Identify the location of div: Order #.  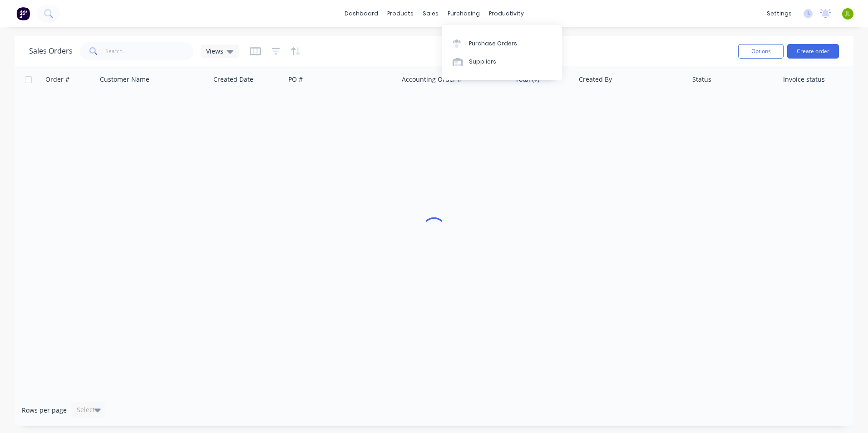
(58, 80).